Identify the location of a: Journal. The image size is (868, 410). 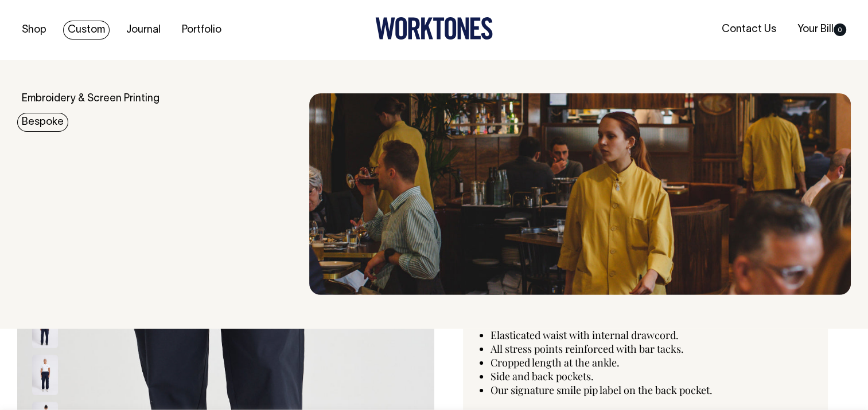
(143, 30).